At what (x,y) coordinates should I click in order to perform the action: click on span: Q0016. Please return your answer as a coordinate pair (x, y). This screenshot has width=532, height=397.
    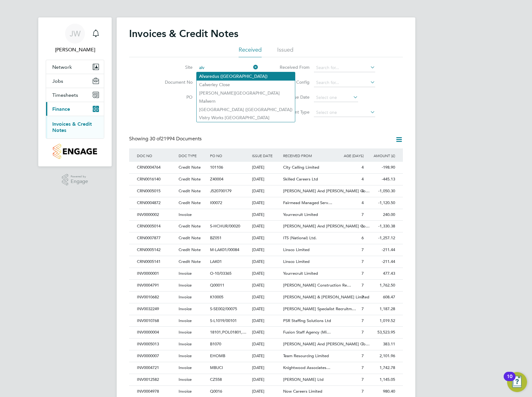
    Looking at the image, I should click on (216, 391).